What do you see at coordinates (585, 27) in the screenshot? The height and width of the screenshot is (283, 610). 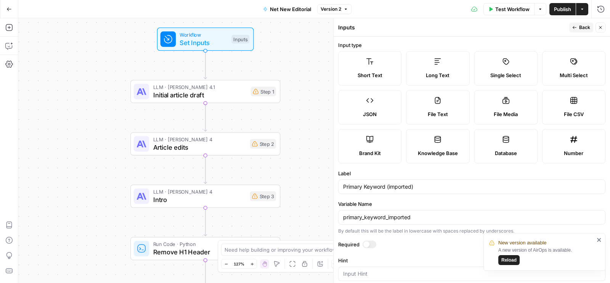 I see `span: Back` at bounding box center [585, 27].